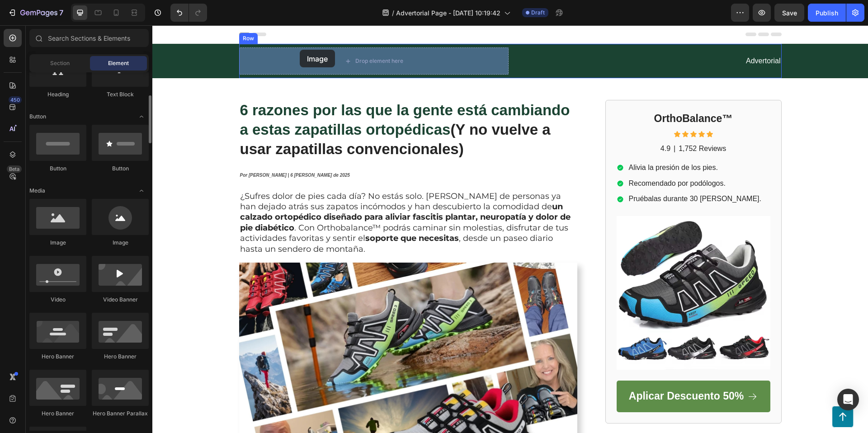 This screenshot has height=433, width=868. Describe the element at coordinates (120, 300) in the screenshot. I see `div: Video Banner` at that location.